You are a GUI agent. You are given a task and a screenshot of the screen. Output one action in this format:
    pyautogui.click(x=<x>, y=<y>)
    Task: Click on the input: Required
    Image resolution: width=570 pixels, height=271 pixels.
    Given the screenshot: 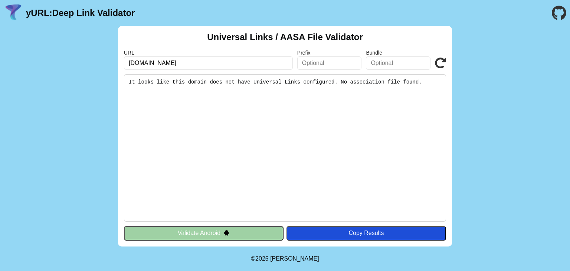 What is the action you would take?
    pyautogui.click(x=208, y=63)
    